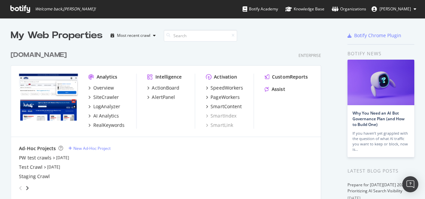  I want to click on input: Search, so click(201, 35).